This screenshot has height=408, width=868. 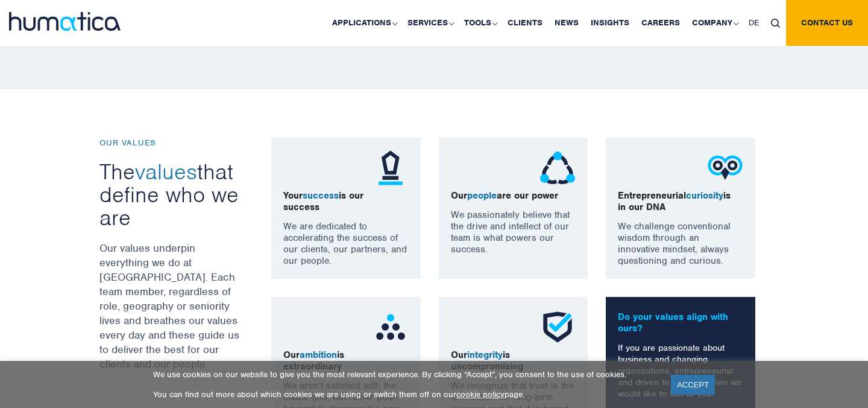 I want to click on p: We challenge conventional wisdom through an innovative mindset, always questioning and curious., so click(x=680, y=244).